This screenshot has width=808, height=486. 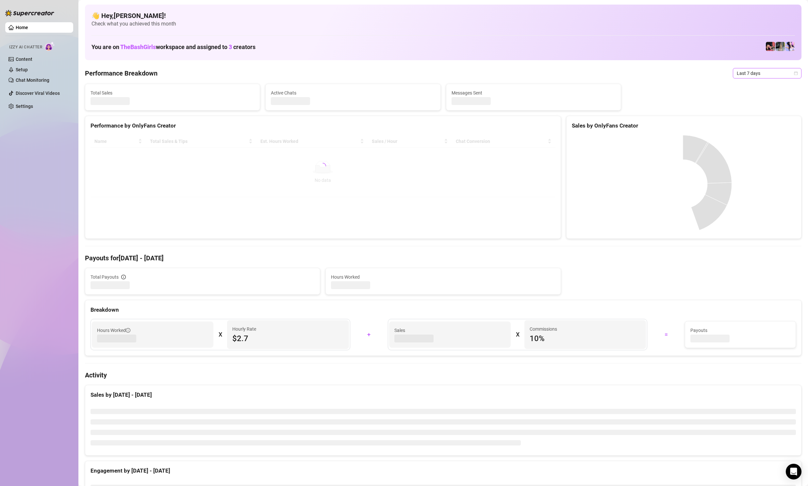 What do you see at coordinates (32, 80) in the screenshot?
I see `a: Chat Monitoring` at bounding box center [32, 80].